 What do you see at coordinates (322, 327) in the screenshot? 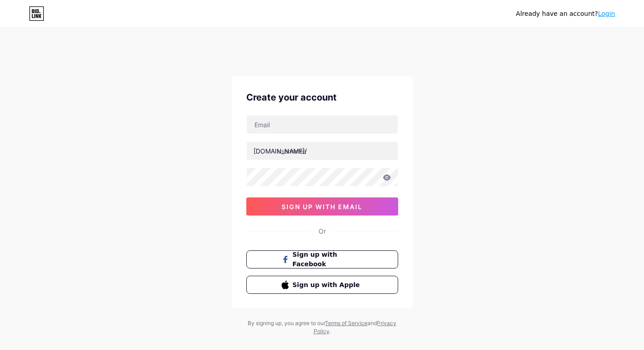
I see `div: By signing up, you agree to our and .` at bounding box center [322, 327].